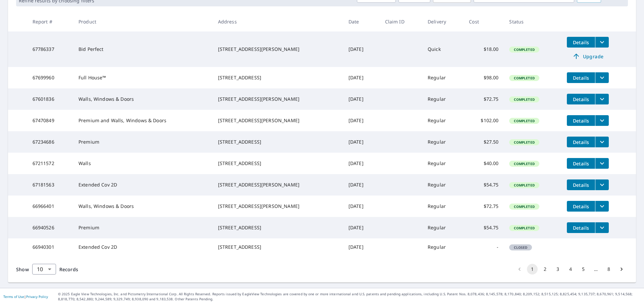 Image resolution: width=644 pixels, height=305 pixels. Describe the element at coordinates (361, 22) in the screenshot. I see `th: Date` at that location.